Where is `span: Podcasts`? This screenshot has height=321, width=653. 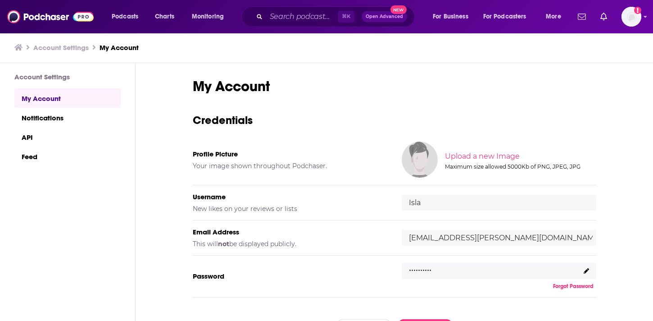 span: Podcasts is located at coordinates (125, 17).